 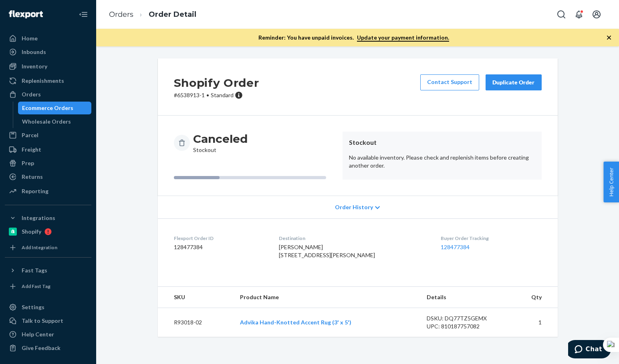 I want to click on div: Fast Tags, so click(x=35, y=270).